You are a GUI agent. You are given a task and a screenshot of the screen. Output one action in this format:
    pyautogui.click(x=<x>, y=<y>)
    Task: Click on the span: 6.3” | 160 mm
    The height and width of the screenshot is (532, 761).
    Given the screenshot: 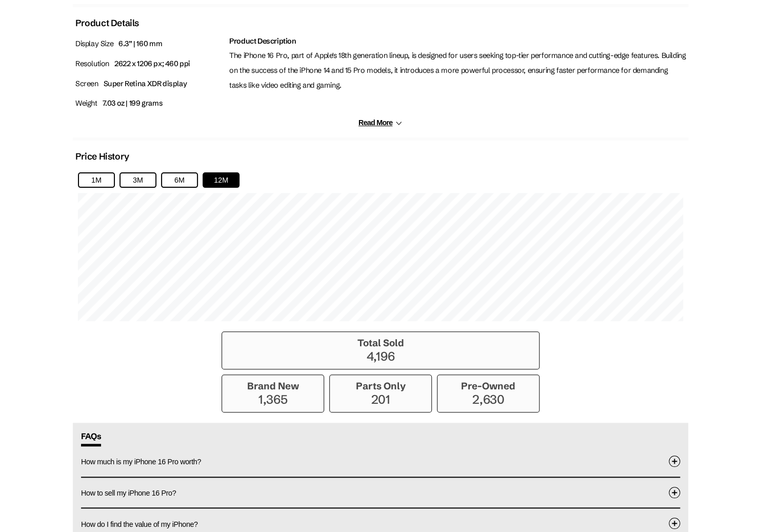 What is the action you would take?
    pyautogui.click(x=140, y=43)
    